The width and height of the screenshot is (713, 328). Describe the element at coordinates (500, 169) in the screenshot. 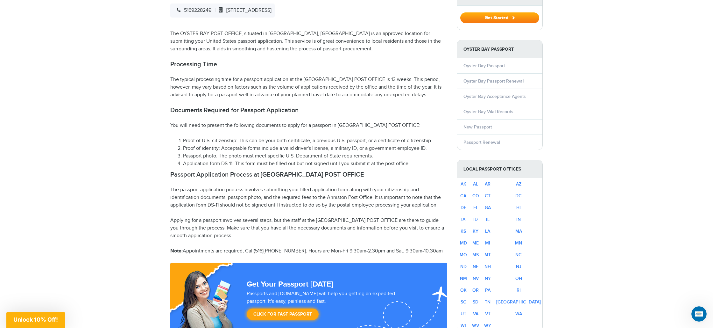

I see `strong: Local Passport Offices` at that location.